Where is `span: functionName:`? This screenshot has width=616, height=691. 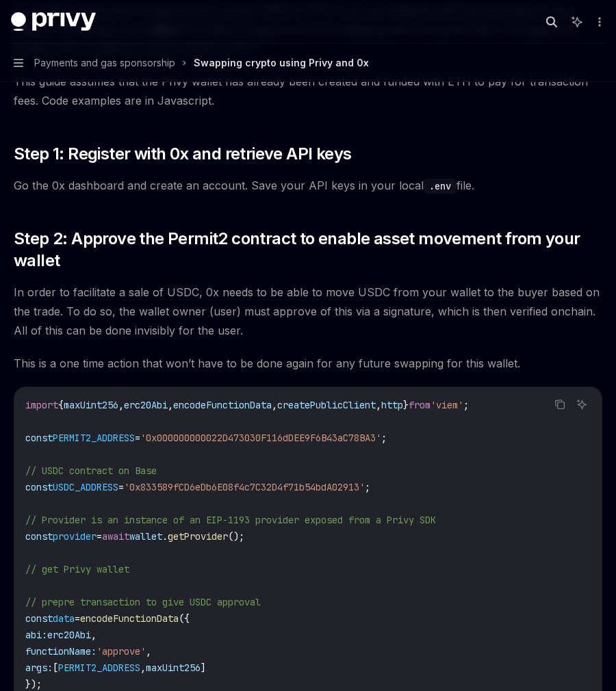
span: functionName: is located at coordinates (61, 651).